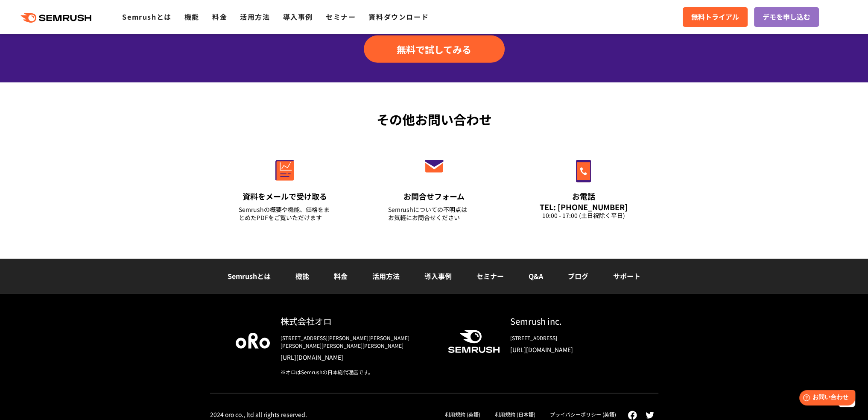  Describe the element at coordinates (463, 414) in the screenshot. I see `a: 利用規約 (英語)` at that location.